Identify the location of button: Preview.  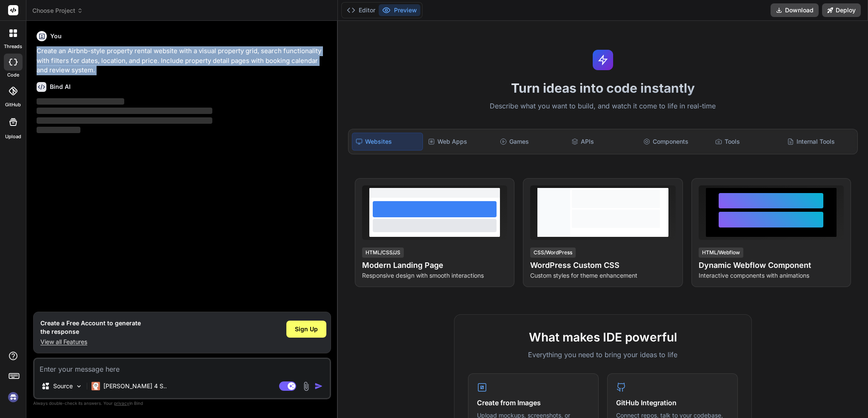
(400, 10).